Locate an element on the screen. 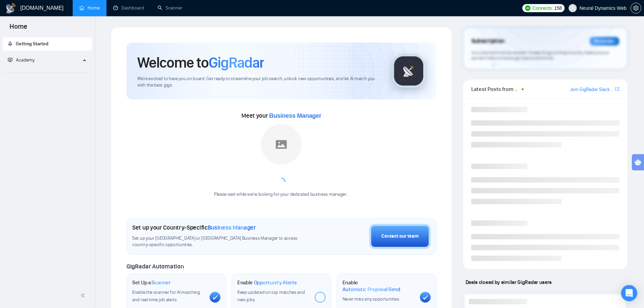 The width and height of the screenshot is (644, 308). button: Contact our team is located at coordinates (400, 236).